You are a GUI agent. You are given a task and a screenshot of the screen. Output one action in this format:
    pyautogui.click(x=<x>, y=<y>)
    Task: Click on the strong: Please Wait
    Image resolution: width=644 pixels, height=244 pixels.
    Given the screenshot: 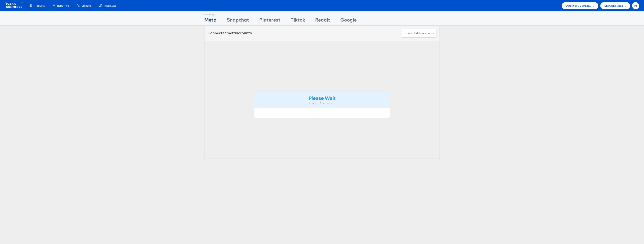 What is the action you would take?
    pyautogui.click(x=322, y=97)
    